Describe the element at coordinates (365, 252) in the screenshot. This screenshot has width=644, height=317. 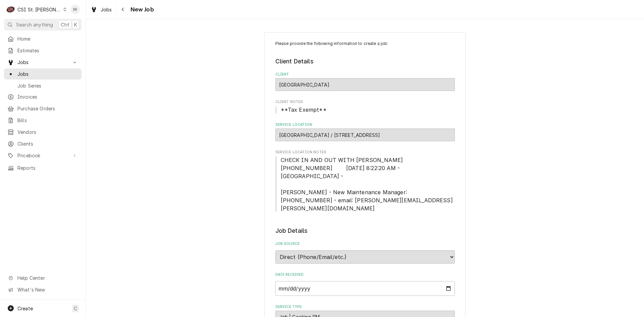
I see `div: Job Source` at that location.